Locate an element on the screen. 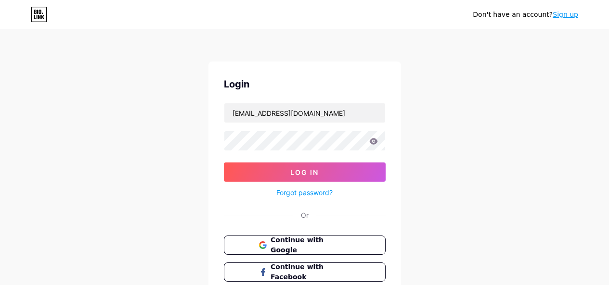  button: Log In is located at coordinates (305, 172).